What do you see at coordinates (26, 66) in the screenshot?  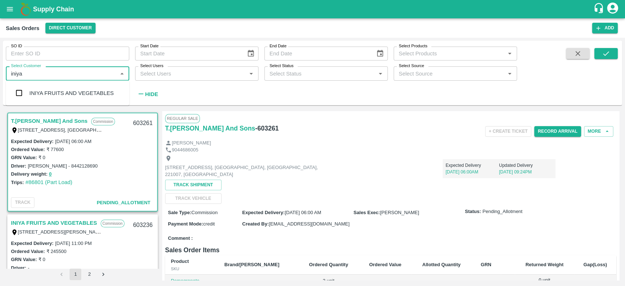 I see `label: Select Customer` at bounding box center [26, 66].